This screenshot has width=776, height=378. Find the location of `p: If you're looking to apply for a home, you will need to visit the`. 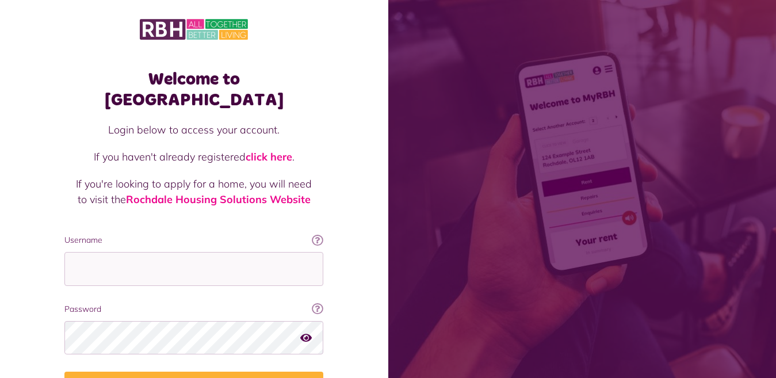

p: If you're looking to apply for a home, you will need to visit the is located at coordinates (194, 192).